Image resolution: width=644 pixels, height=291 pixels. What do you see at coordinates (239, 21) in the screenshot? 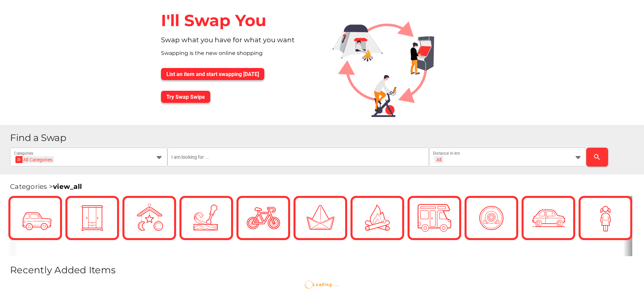
I see `div: I'll Swap You` at bounding box center [239, 21].